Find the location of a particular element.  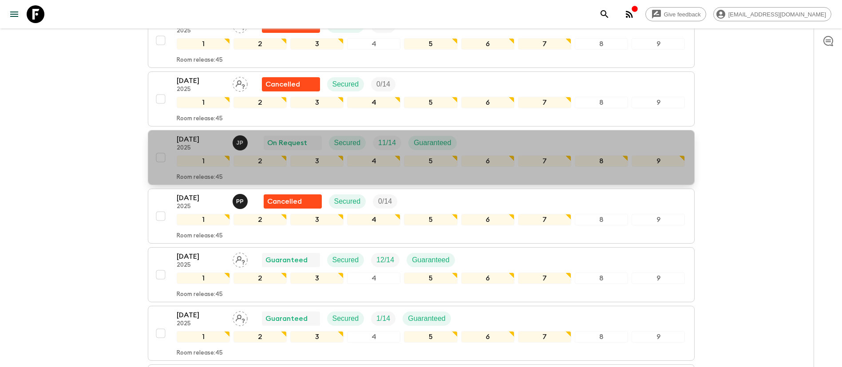

button: PP is located at coordinates (241, 202).